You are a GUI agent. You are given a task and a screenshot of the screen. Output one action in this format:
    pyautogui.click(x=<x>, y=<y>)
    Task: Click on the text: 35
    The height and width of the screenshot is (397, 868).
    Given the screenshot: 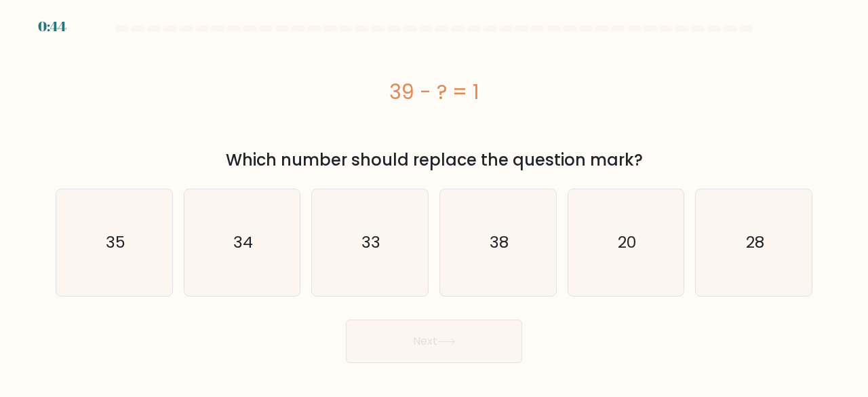 What is the action you would take?
    pyautogui.click(x=115, y=242)
    